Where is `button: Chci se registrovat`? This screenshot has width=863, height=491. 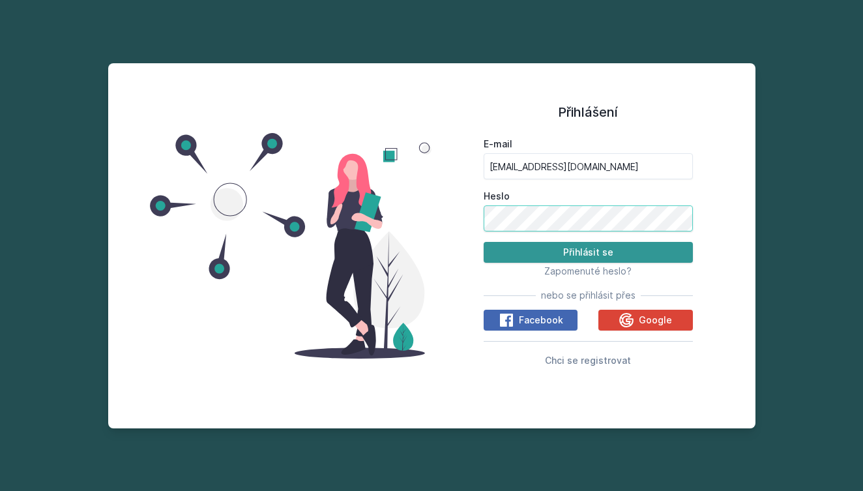 button: Chci se registrovat is located at coordinates (588, 360).